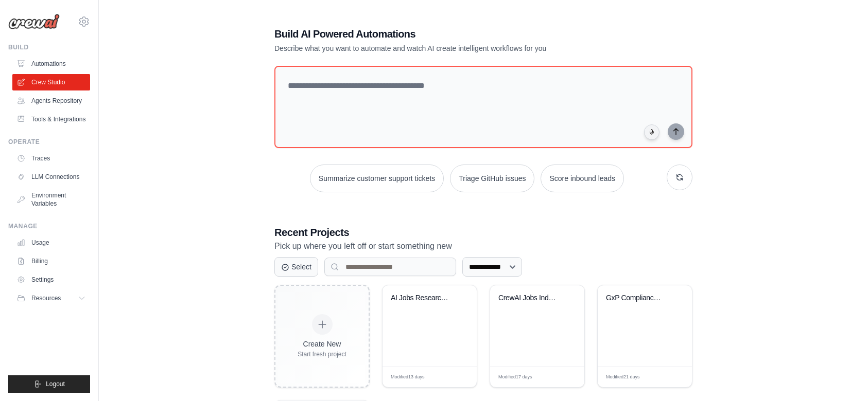  What do you see at coordinates (55, 384) in the screenshot?
I see `span: Logout` at bounding box center [55, 384].